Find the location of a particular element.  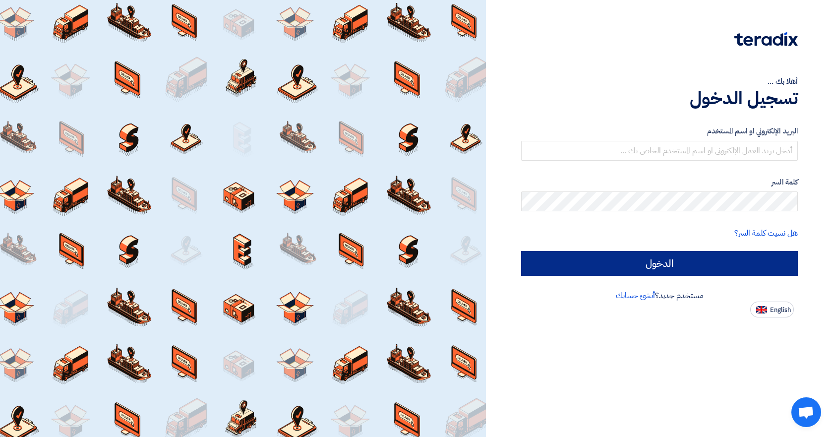

div: مستخدم جديد؟ is located at coordinates (659, 296).